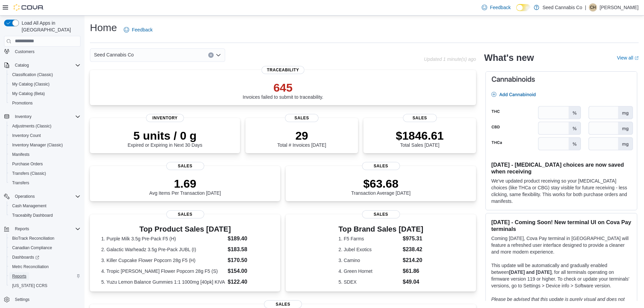 This screenshot has width=644, height=308. What do you see at coordinates (413, 239) in the screenshot?
I see `dd: $975.31` at bounding box center [413, 239].